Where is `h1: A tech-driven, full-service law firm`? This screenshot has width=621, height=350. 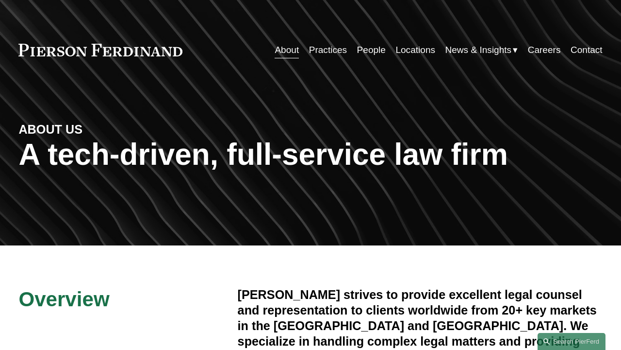
h1: A tech-driven, full-service law firm is located at coordinates (310, 154).